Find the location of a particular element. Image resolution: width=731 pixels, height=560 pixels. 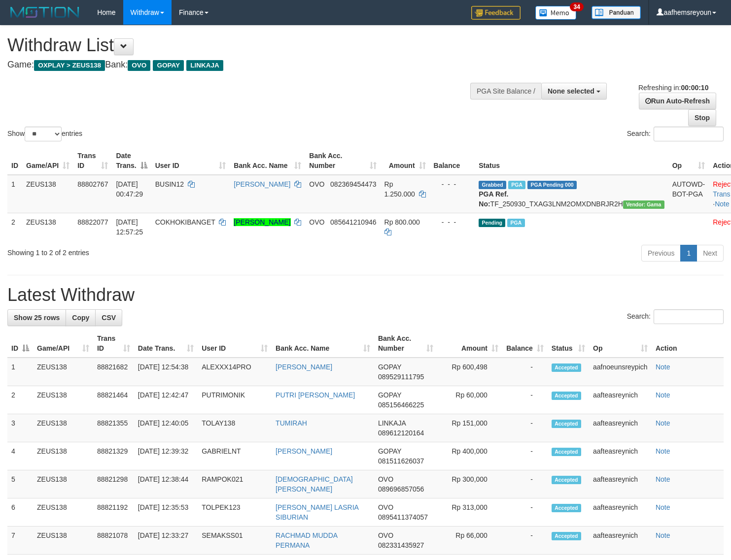

a: Show 25 rows is located at coordinates (36, 318).